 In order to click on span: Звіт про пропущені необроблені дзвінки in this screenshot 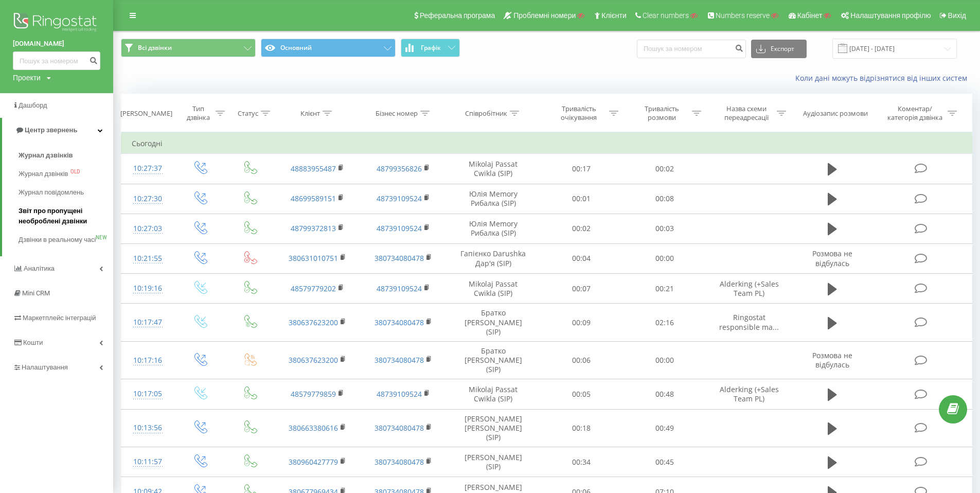, I will do `click(63, 216)`.